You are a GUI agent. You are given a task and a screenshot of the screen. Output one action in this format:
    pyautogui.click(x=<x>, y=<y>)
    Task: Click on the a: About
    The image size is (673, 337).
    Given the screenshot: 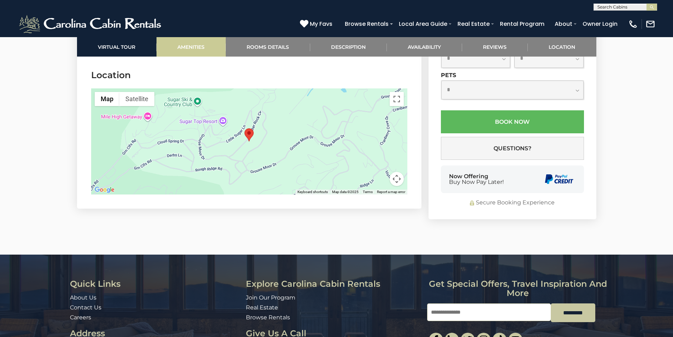 What is the action you would take?
    pyautogui.click(x=563, y=24)
    